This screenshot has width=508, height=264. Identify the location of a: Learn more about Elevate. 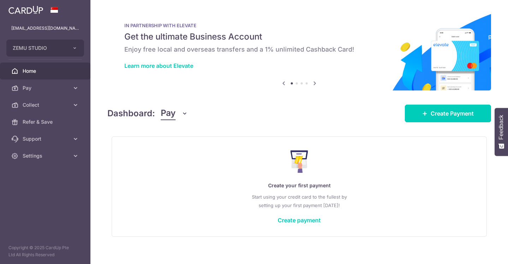
(159, 66).